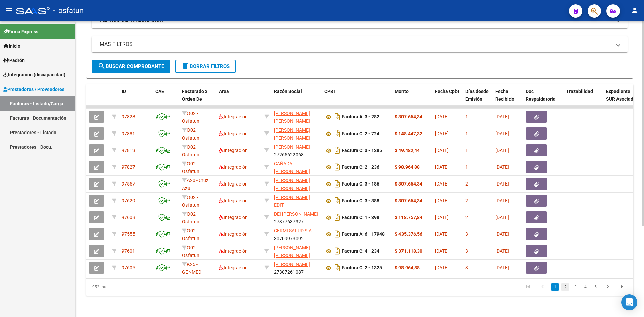  I want to click on strong: Factura C: 1 - 398, so click(361, 218).